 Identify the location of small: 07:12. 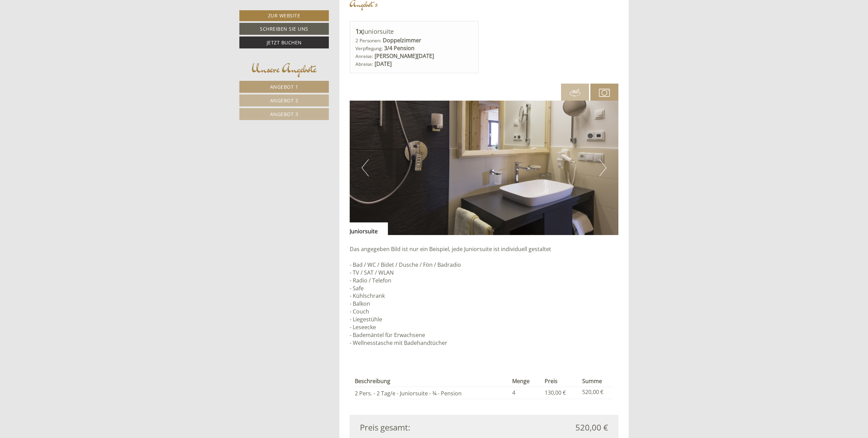
(62, 36).